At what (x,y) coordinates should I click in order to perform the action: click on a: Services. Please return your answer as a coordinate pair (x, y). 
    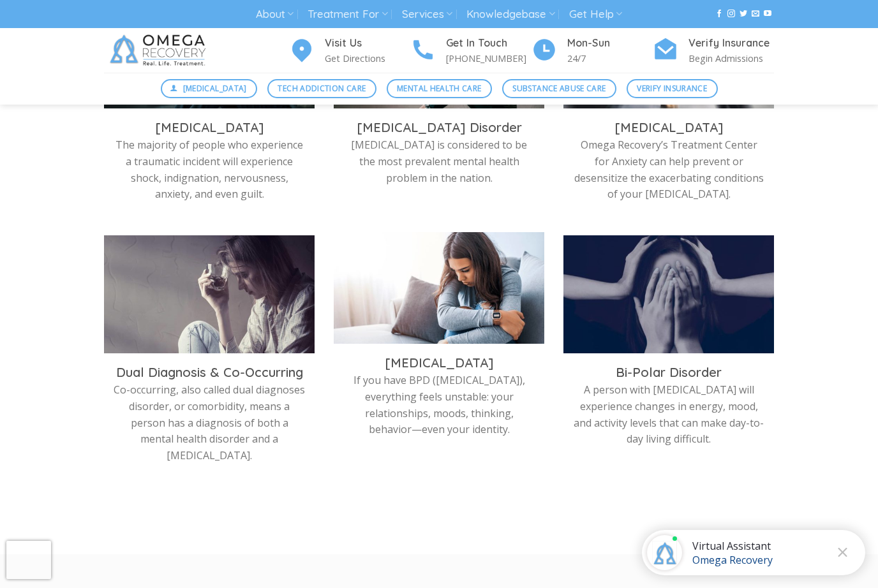
    Looking at the image, I should click on (427, 14).